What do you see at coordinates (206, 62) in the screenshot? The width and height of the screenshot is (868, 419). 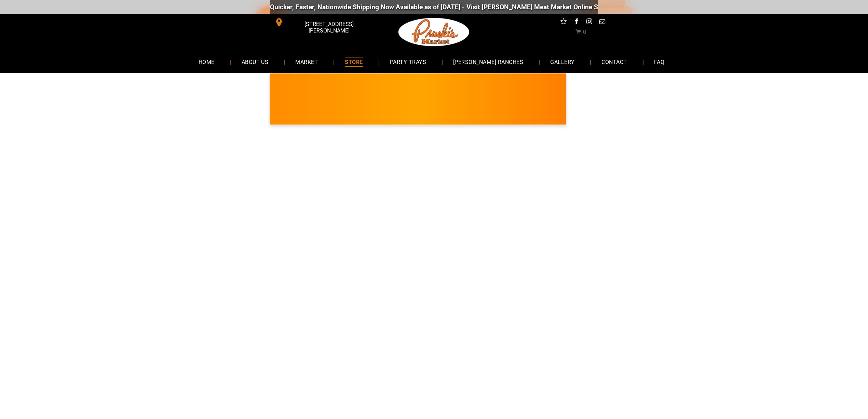 I see `a: HOME` at bounding box center [206, 62].